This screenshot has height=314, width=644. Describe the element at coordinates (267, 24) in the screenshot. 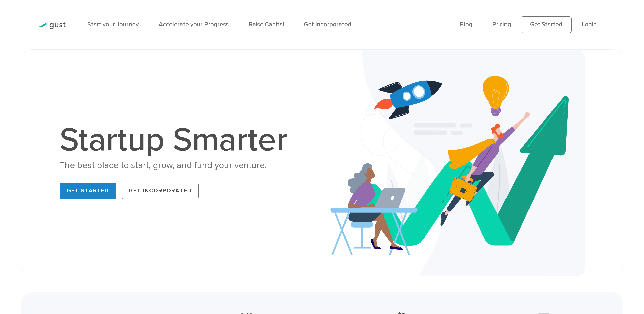

I see `a: Raise Capital` at that location.